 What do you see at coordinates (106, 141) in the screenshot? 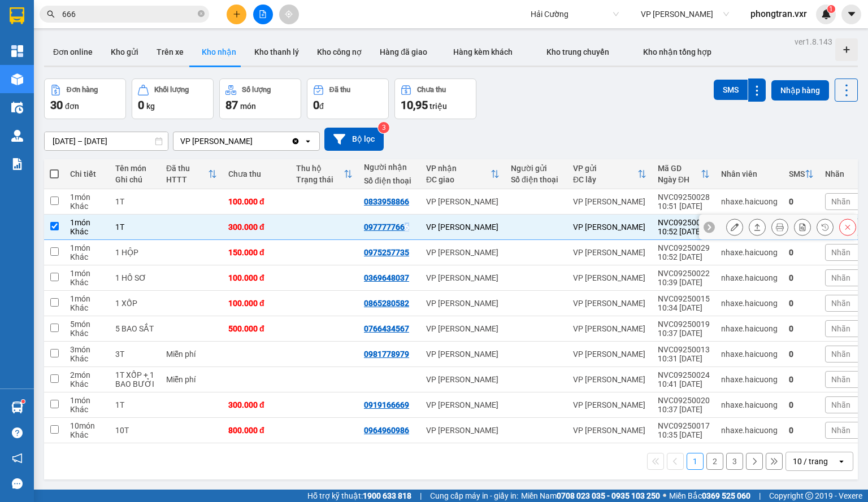
I see `input: Select a date range.` at bounding box center [106, 141].